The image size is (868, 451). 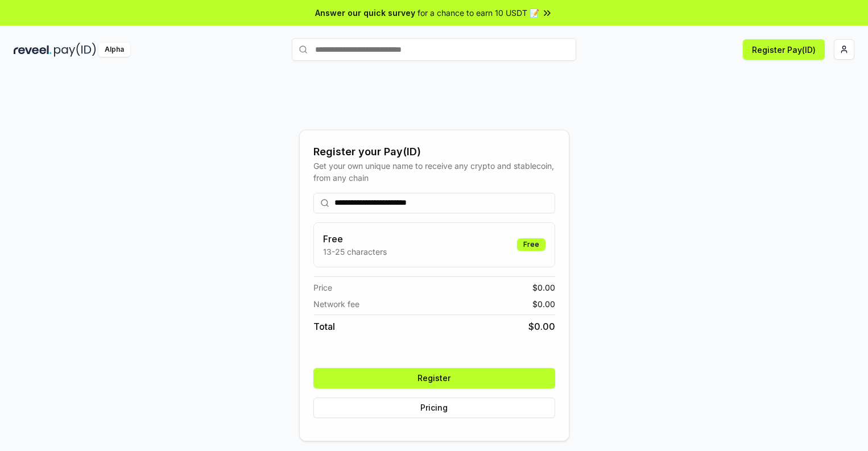 What do you see at coordinates (355, 251) in the screenshot?
I see `p: 13-25 characters` at bounding box center [355, 251].